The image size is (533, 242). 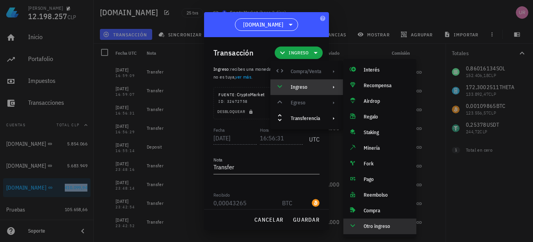 I want to click on div: Reembolso, so click(x=387, y=195).